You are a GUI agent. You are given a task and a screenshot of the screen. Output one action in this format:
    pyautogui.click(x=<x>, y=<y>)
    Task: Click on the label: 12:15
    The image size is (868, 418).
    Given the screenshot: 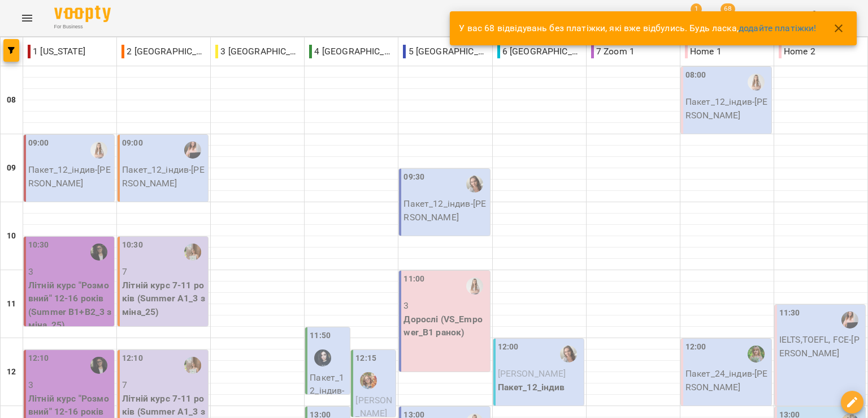 What is the action you would take?
    pyautogui.click(x=366, y=359)
    